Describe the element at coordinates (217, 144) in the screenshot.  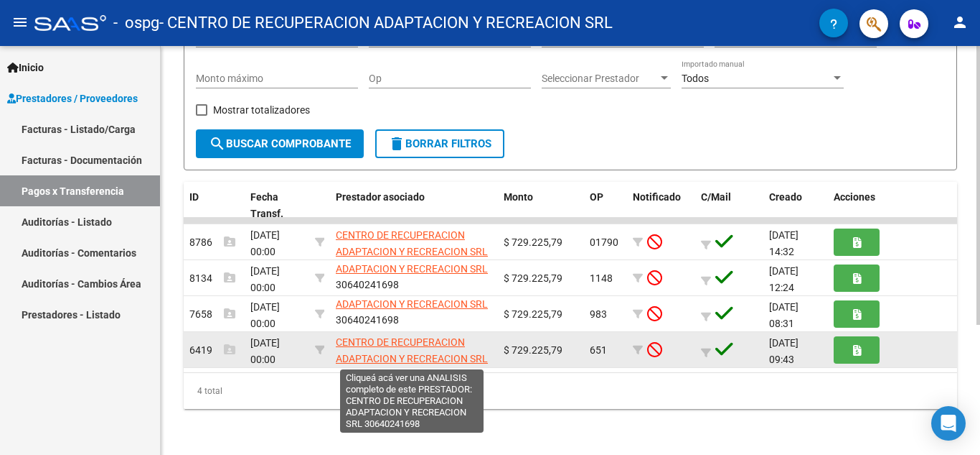
I see `mat-icon: search` at that location.